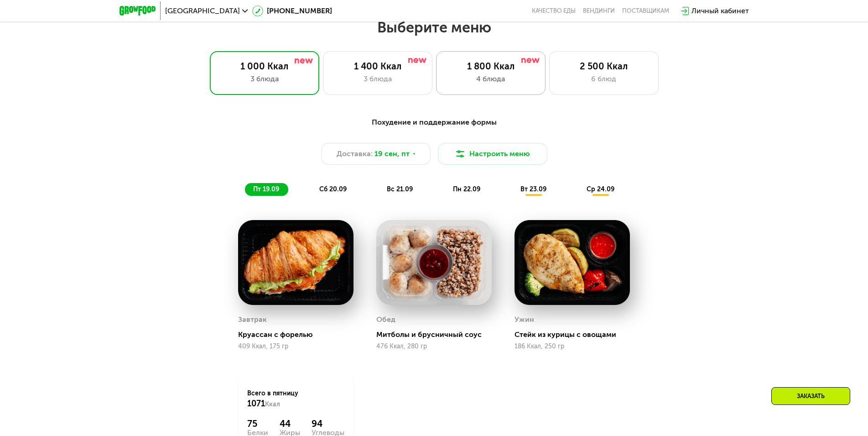 The image size is (868, 436). I want to click on div: Круассан с форелью, so click(300, 335).